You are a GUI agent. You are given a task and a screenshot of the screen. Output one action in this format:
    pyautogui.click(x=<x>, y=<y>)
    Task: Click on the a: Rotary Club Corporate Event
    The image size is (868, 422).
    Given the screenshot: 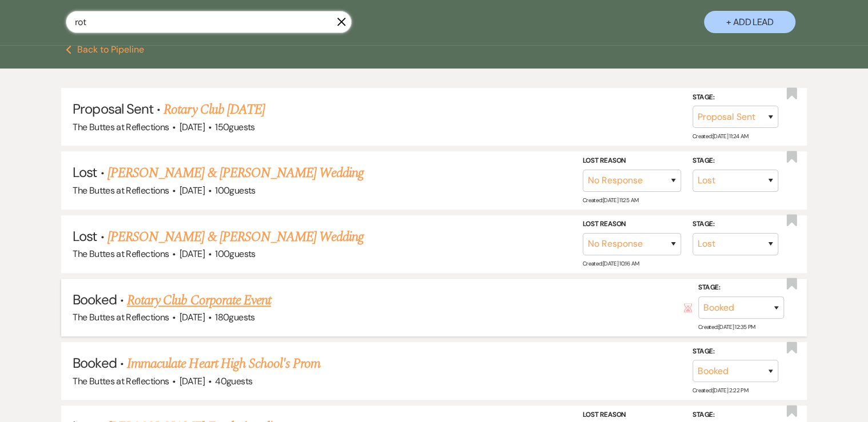 What is the action you would take?
    pyautogui.click(x=199, y=300)
    